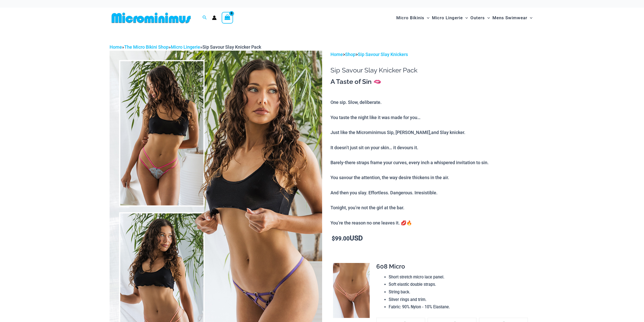 This screenshot has width=644, height=322. I want to click on li: Short stretch micro lace panel., so click(460, 277).